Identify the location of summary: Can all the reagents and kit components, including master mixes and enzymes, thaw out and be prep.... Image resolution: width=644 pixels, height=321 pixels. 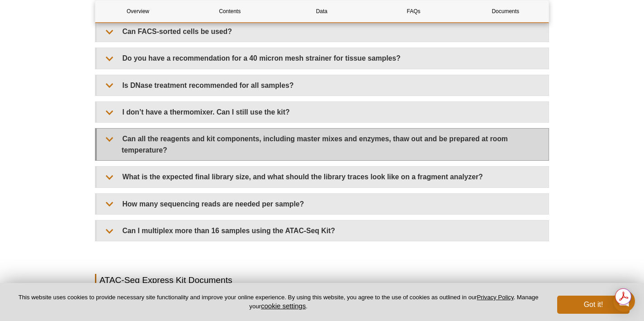
(322, 144).